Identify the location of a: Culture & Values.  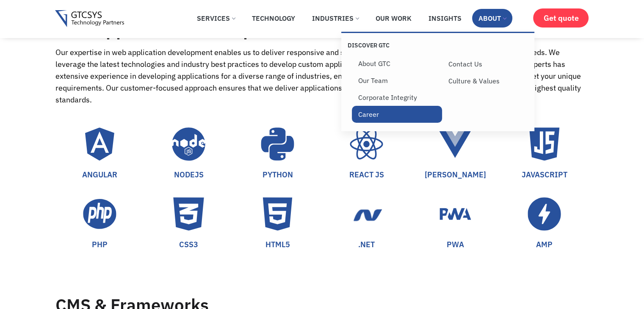
(487, 81).